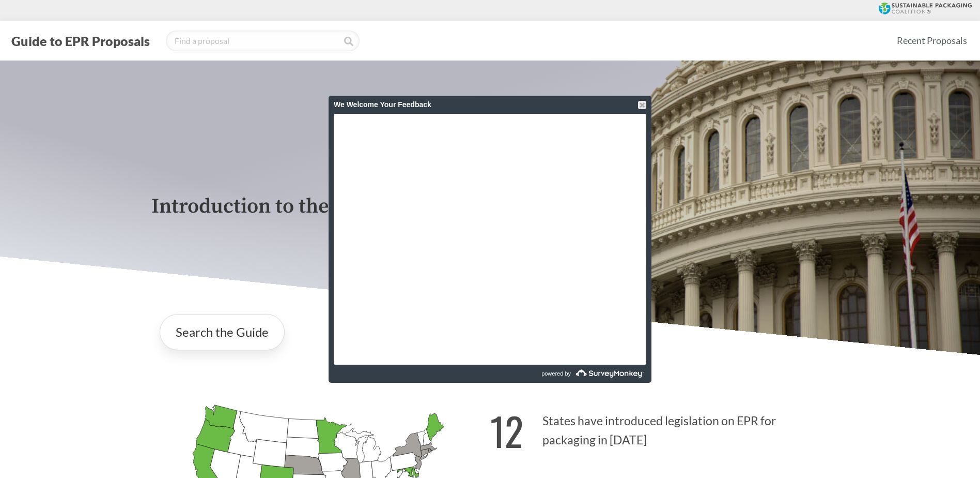 This screenshot has height=478, width=980. Describe the element at coordinates (490, 104) in the screenshot. I see `div: We Welcome Your Feedback` at that location.